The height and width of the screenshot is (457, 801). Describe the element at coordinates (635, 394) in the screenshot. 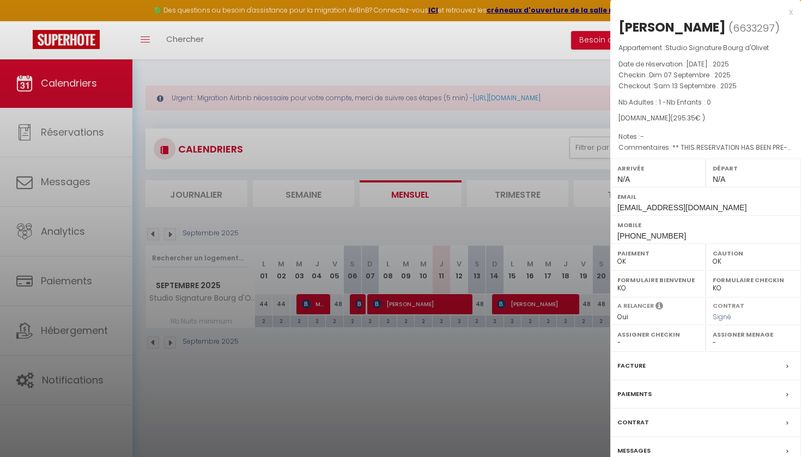

I see `label: Paiements` at that location.